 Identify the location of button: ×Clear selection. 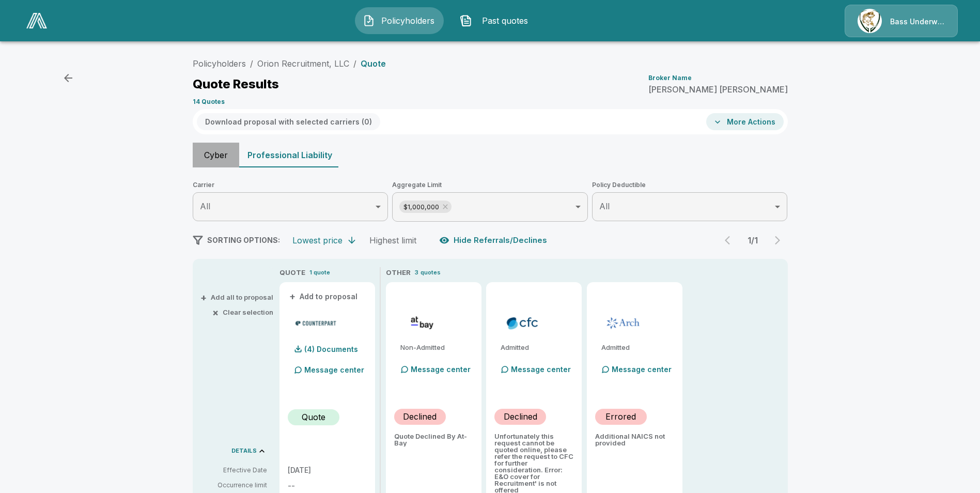
(244, 312).